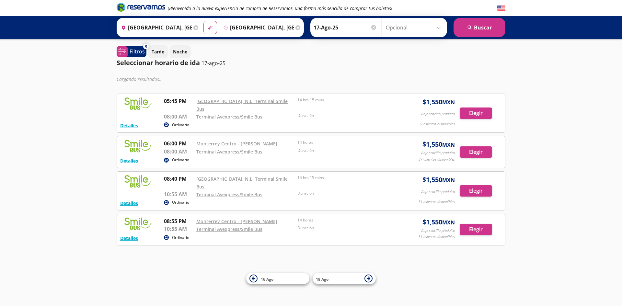 Image resolution: width=622 pixels, height=306 pixels. What do you see at coordinates (213, 63) in the screenshot?
I see `p: 17-ago-25` at bounding box center [213, 63].